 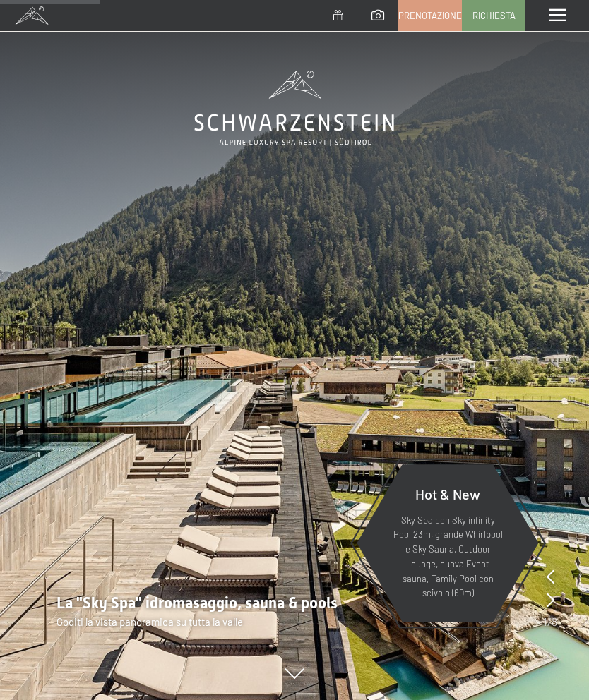 I want to click on span: 8, so click(x=554, y=622).